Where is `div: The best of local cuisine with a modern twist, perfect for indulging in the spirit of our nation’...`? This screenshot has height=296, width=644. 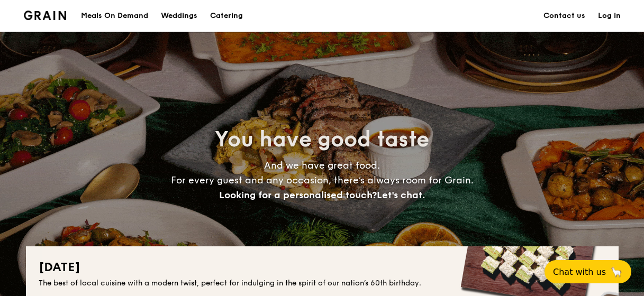
div: The best of local cuisine with a modern twist, perfect for indulging in the spirit of our nation’... is located at coordinates (322, 284).